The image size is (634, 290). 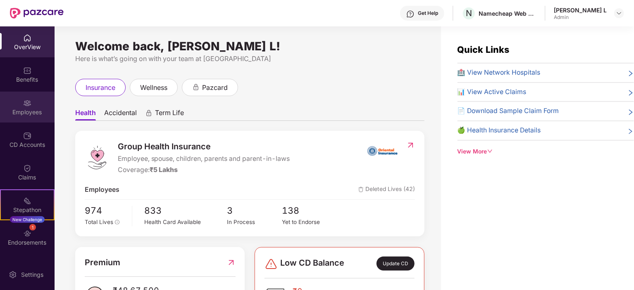 What do you see at coordinates (105, 211) in the screenshot?
I see `span: 974` at bounding box center [105, 211].